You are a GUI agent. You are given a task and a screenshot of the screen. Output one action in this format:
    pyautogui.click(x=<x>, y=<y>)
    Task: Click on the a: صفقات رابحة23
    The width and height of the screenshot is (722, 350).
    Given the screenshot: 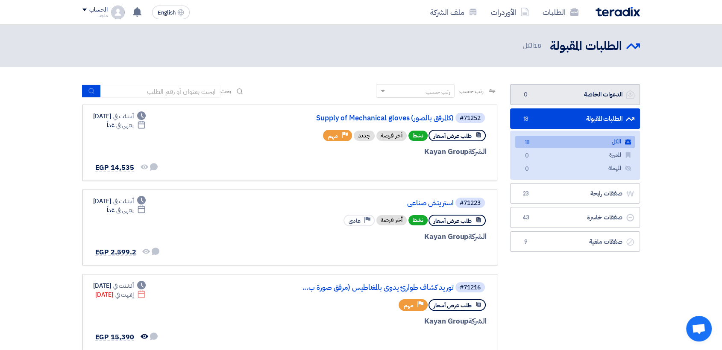 What is the action you would take?
    pyautogui.click(x=575, y=193)
    